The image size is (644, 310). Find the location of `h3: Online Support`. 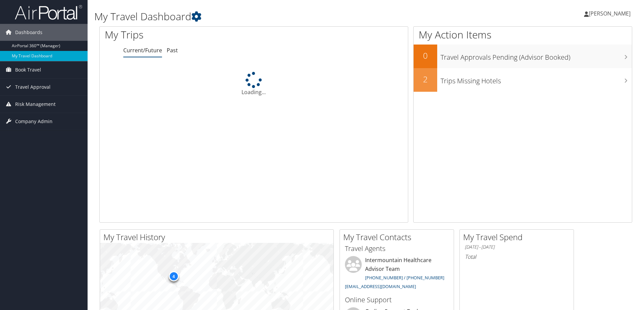

h3: Online Support is located at coordinates (397, 300).